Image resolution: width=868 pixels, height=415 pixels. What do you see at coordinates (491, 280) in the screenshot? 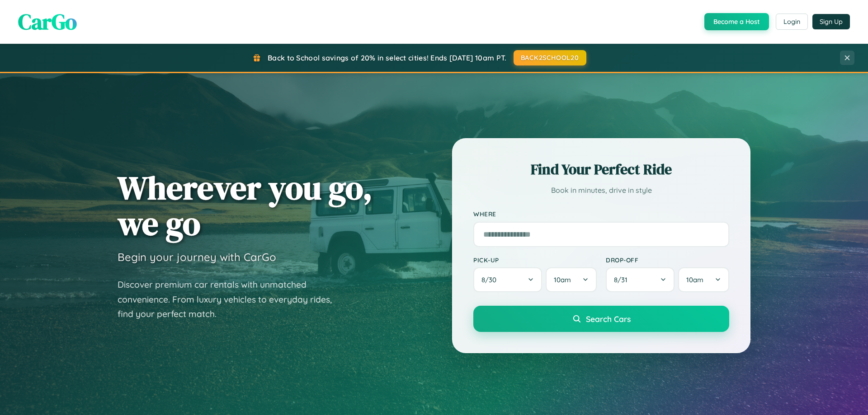
I see `span: 8 / 30` at bounding box center [491, 280].